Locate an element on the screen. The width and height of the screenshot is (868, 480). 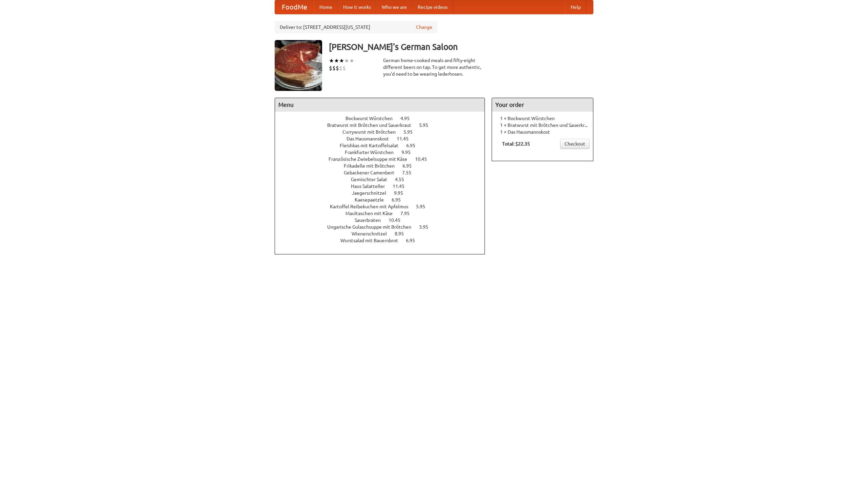
a: Bratwurst mit Brötchen und Sauerkraut 5.95 is located at coordinates (384, 125).